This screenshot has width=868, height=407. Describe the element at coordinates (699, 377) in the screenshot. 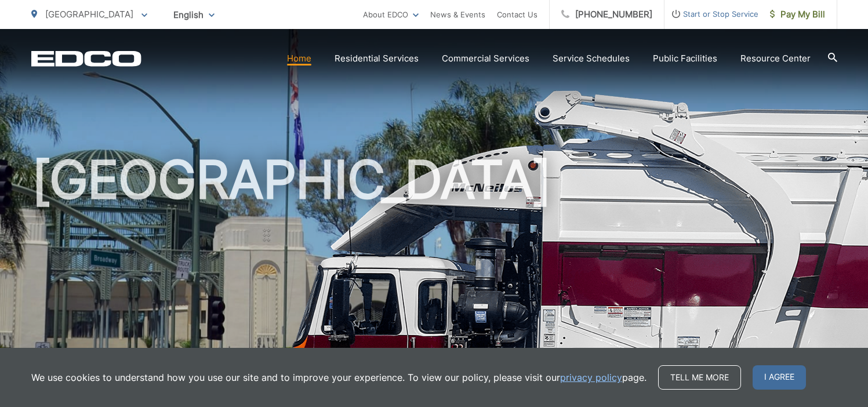

I see `a: Tell me more` at that location.